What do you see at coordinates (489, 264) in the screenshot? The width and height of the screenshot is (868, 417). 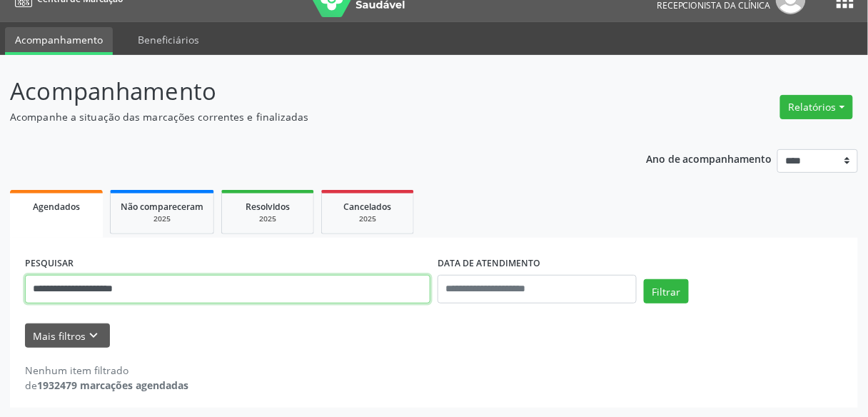 I see `label: DATA DE ATENDIMENTO` at bounding box center [489, 264].